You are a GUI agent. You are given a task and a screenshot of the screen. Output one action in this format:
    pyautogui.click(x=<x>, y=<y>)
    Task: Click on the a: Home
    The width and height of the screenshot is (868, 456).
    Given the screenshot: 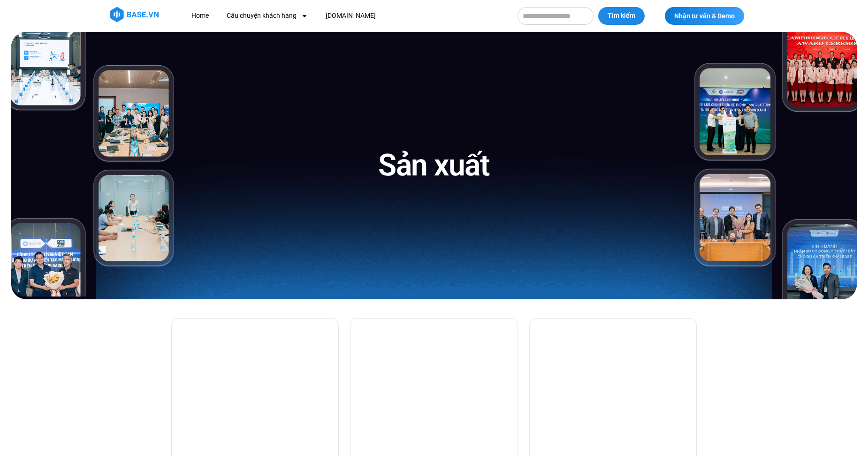 What is the action you would take?
    pyautogui.click(x=200, y=15)
    